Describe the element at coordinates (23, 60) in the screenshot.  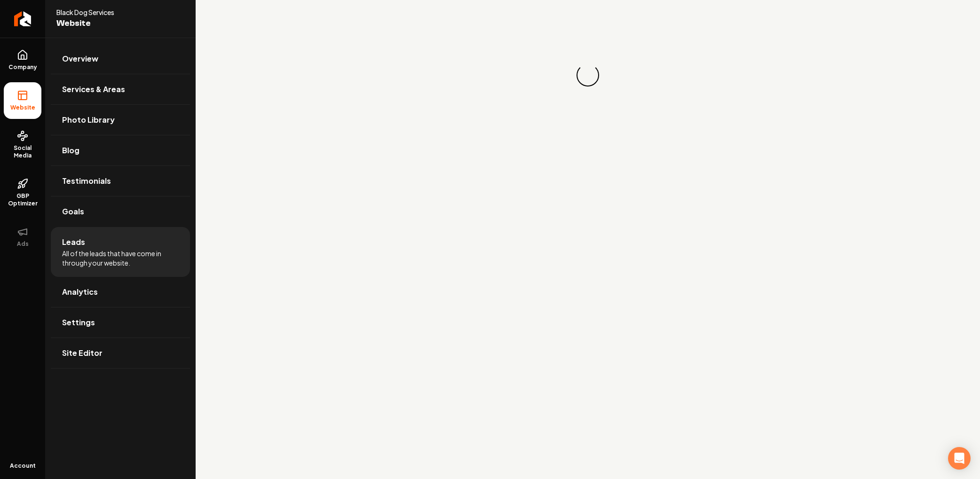
I see `a: Company` at that location.